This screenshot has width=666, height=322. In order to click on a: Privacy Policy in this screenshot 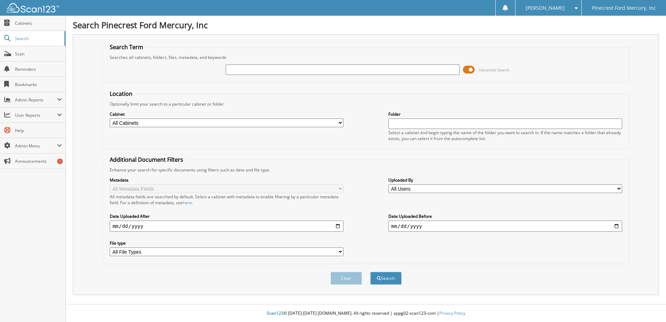, I will do `click(452, 313)`.